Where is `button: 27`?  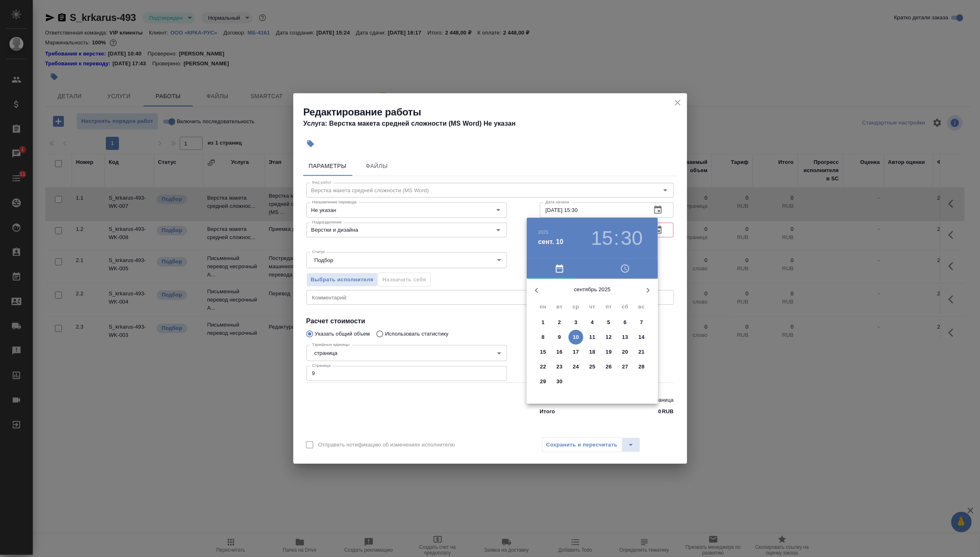
button: 27 is located at coordinates (625, 367).